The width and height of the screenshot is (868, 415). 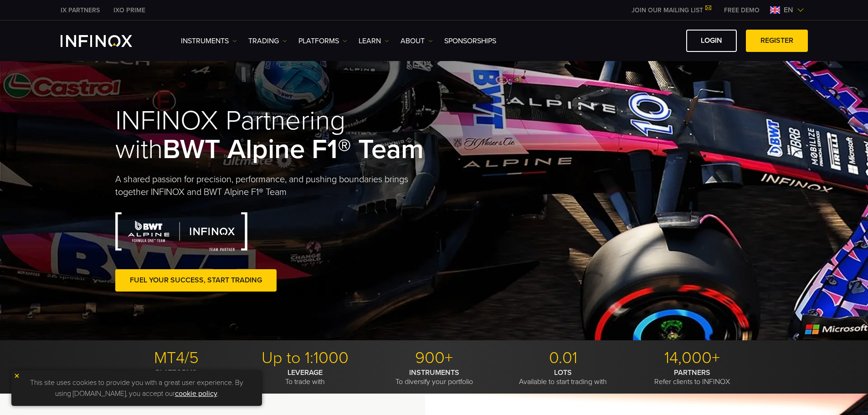 What do you see at coordinates (196, 394) in the screenshot?
I see `a: cookie policy` at bounding box center [196, 394].